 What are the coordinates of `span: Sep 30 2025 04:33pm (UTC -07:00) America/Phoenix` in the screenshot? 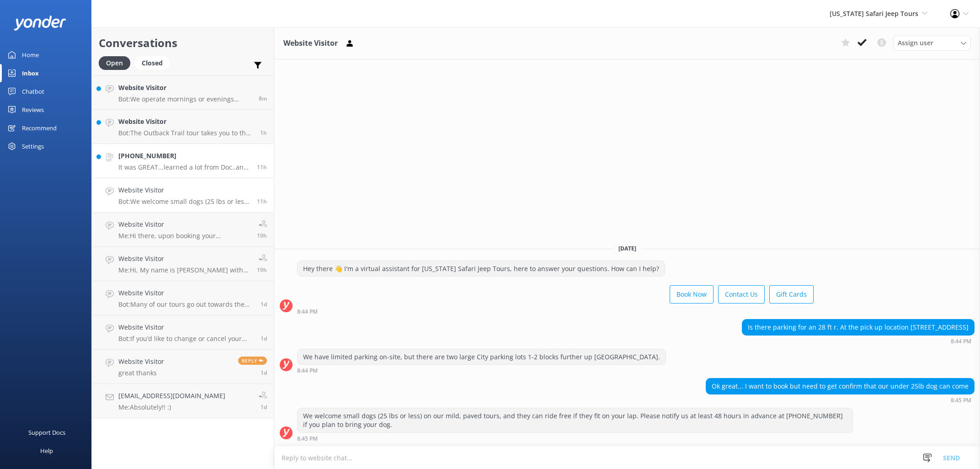 It's located at (263, 338).